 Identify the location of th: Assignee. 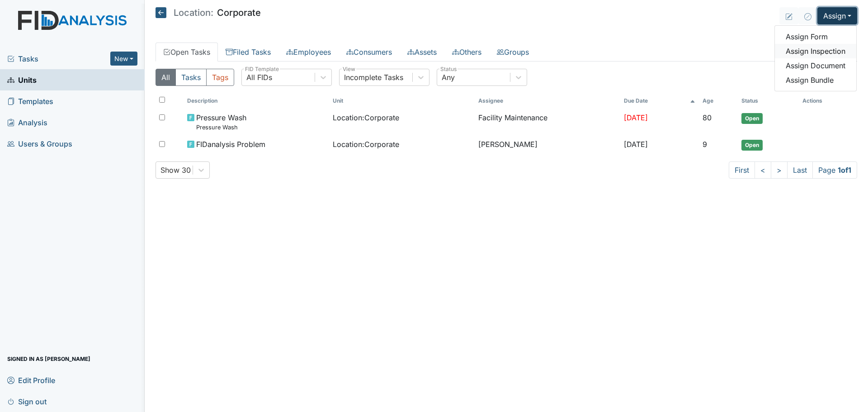
(548, 101).